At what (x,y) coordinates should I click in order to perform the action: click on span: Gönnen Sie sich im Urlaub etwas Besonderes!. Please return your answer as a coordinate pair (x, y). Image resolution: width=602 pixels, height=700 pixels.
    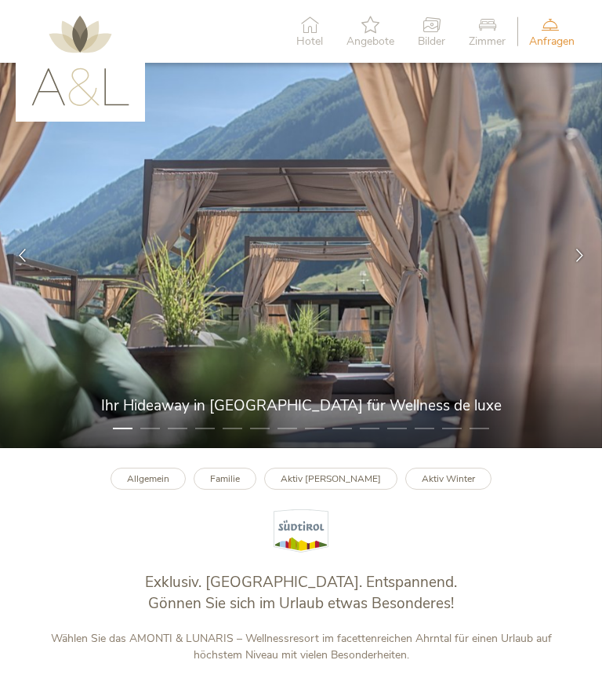
    Looking at the image, I should click on (301, 603).